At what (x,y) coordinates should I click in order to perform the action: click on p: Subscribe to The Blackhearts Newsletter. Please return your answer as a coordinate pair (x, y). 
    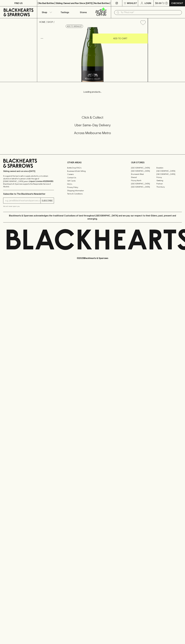
    Looking at the image, I should click on (29, 194).